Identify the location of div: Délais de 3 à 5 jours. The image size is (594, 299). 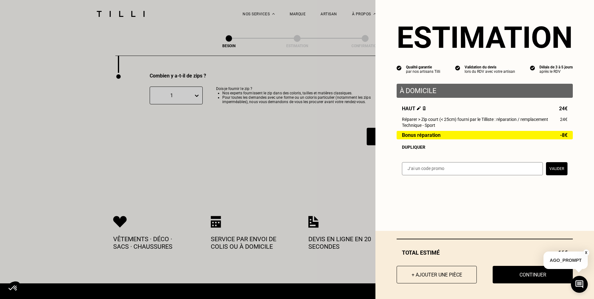
(556, 67).